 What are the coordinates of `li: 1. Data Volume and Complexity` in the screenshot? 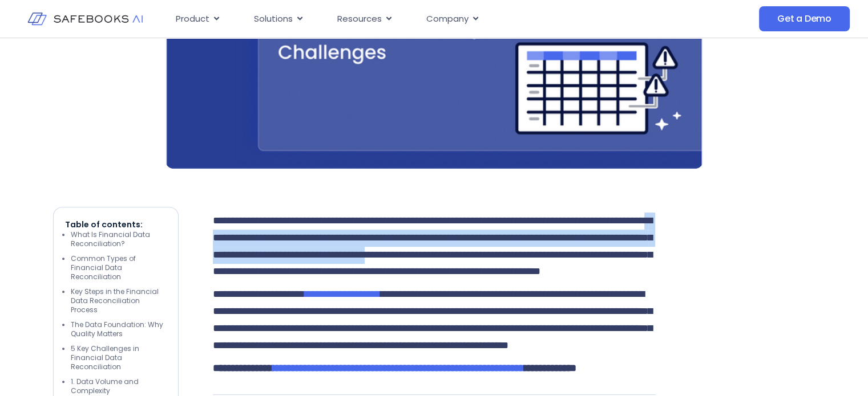 It's located at (118, 387).